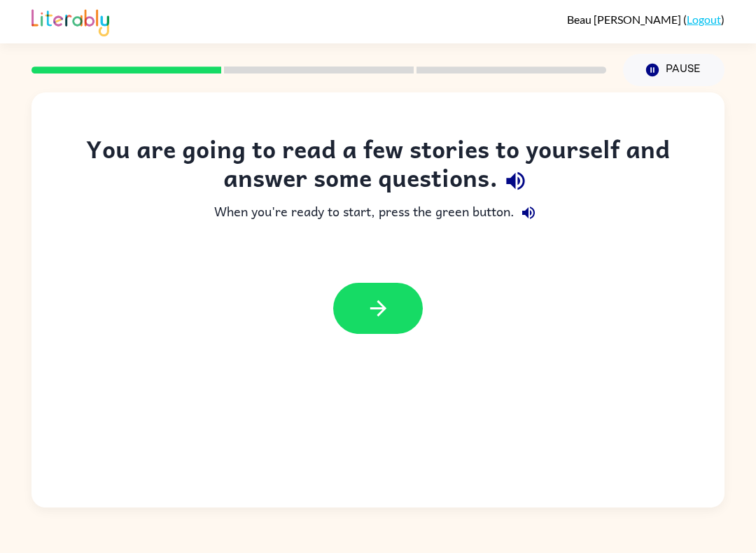 The image size is (756, 553). What do you see at coordinates (378, 213) in the screenshot?
I see `div: When you're ready to start, press the green button.` at bounding box center [378, 213].